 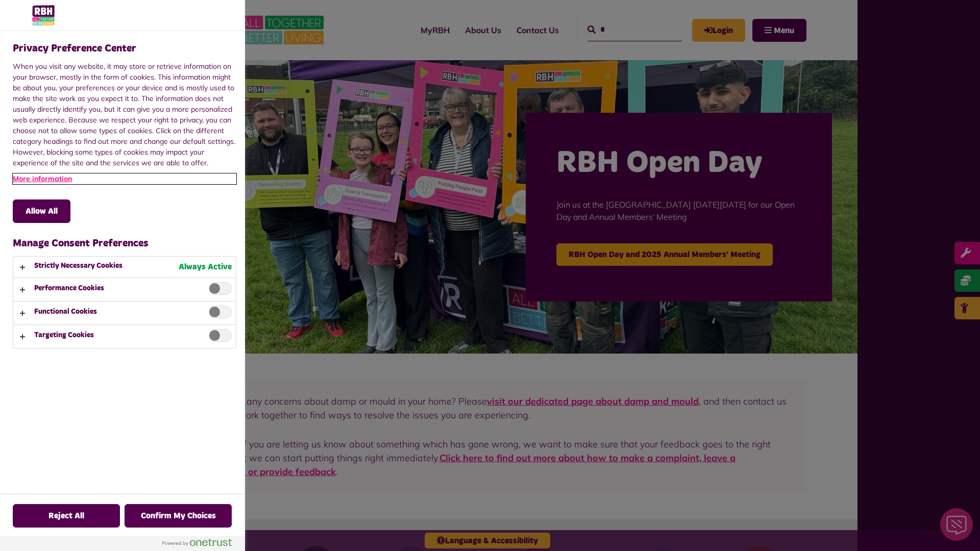 What do you see at coordinates (197, 542) in the screenshot?
I see `img: Powered by OneTrust Opens in a new Tab` at bounding box center [197, 542].